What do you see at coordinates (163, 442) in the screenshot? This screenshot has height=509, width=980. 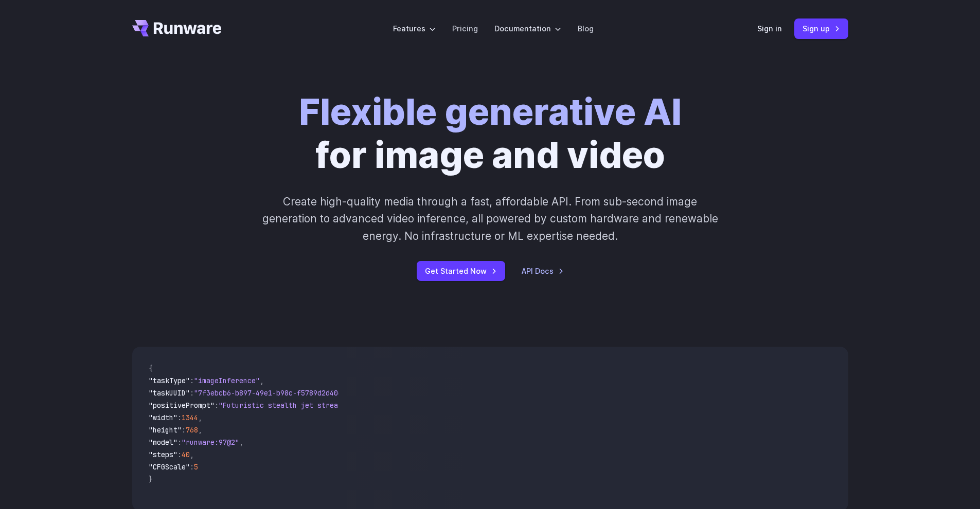 I see `span: "model"` at bounding box center [163, 442].